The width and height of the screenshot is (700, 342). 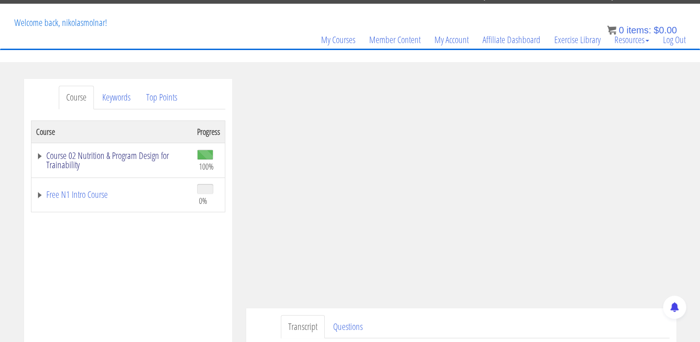 I want to click on a: Affiliate Dashboard, so click(x=512, y=40).